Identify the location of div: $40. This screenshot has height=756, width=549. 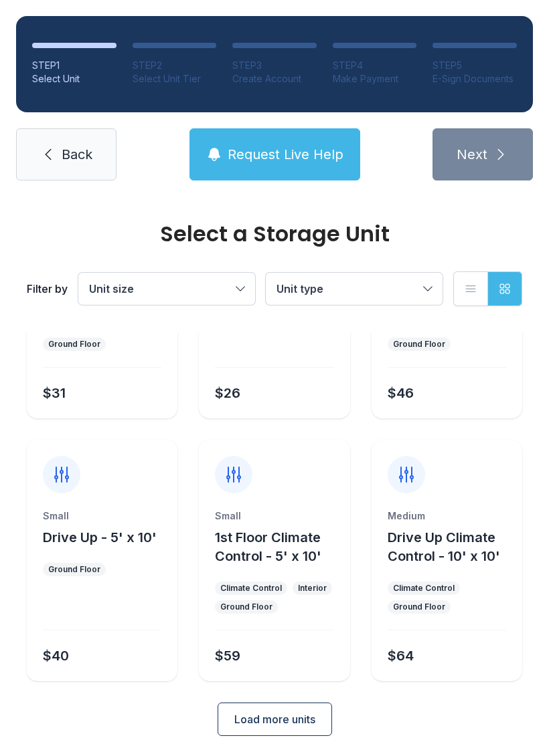
(56, 656).